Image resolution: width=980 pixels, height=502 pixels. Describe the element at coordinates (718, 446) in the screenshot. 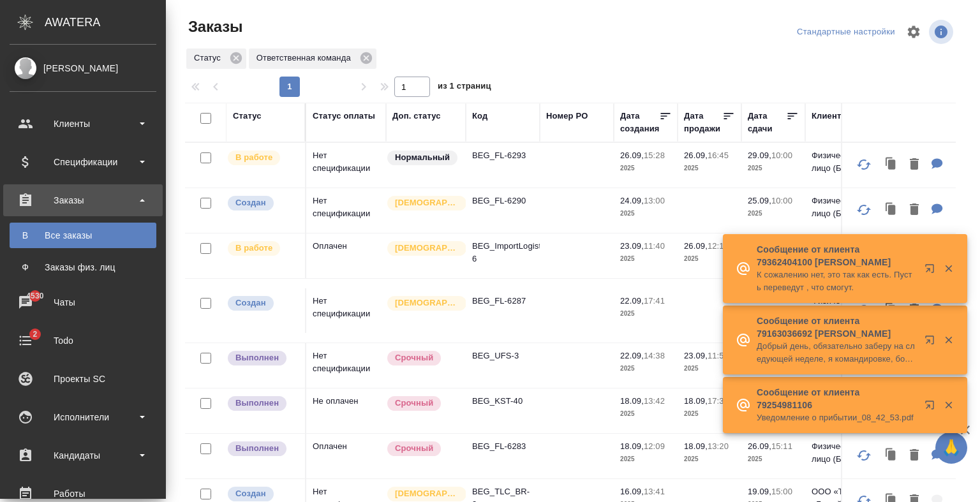

I see `p: 13:20` at that location.